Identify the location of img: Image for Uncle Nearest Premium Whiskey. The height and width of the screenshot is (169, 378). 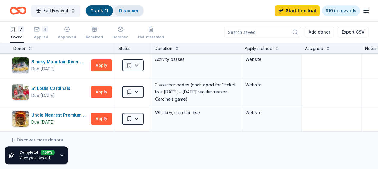
(20, 119).